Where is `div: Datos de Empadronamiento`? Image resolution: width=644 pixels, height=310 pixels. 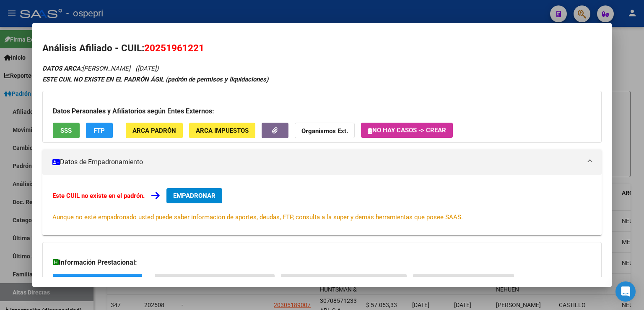 div: Datos de Empadronamiento is located at coordinates (322, 205).